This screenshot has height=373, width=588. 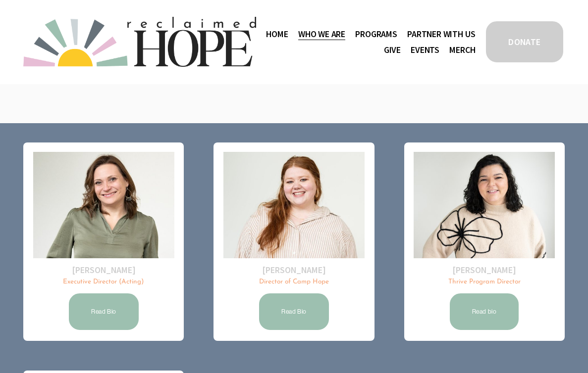 I want to click on span: Who We Are, so click(x=322, y=34).